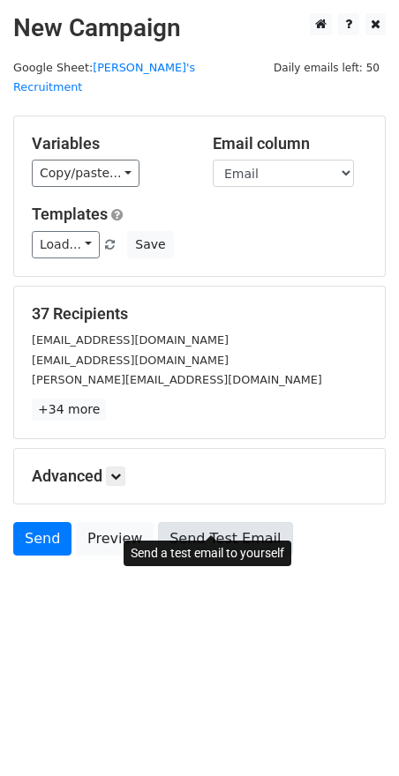 The image size is (399, 776). I want to click on a: Send Test Email, so click(225, 539).